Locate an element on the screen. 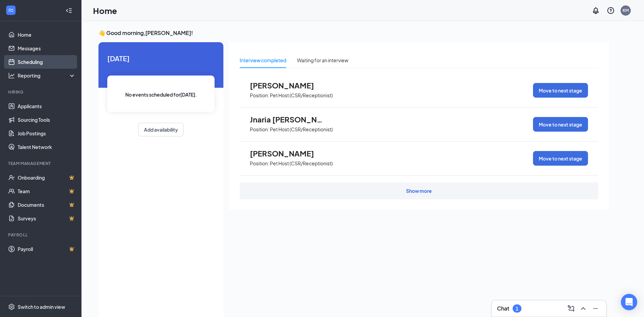 The height and width of the screenshot is (317, 644). div: Waiting for an interview is located at coordinates (323, 60).